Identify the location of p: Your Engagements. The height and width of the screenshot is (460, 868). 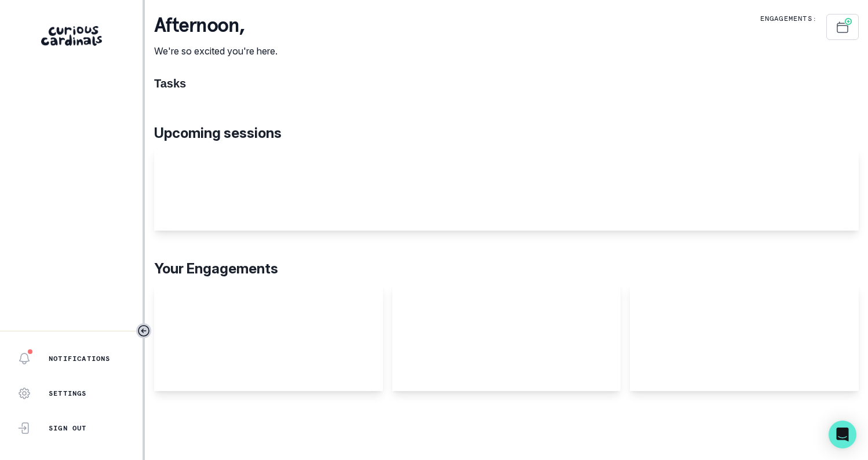
(507, 268).